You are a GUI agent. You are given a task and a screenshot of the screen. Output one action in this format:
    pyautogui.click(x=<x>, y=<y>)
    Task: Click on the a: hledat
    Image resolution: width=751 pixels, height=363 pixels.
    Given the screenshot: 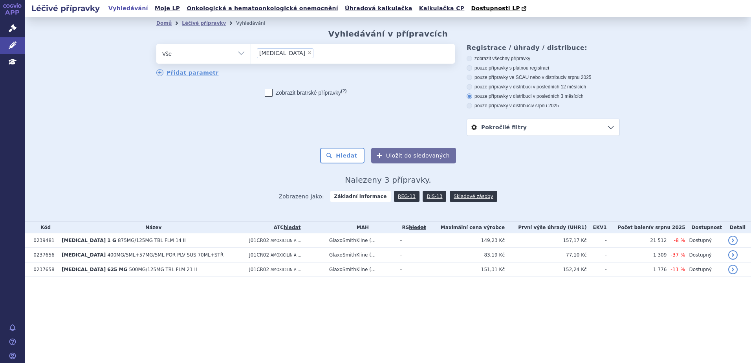 What is the action you would take?
    pyautogui.click(x=292, y=227)
    